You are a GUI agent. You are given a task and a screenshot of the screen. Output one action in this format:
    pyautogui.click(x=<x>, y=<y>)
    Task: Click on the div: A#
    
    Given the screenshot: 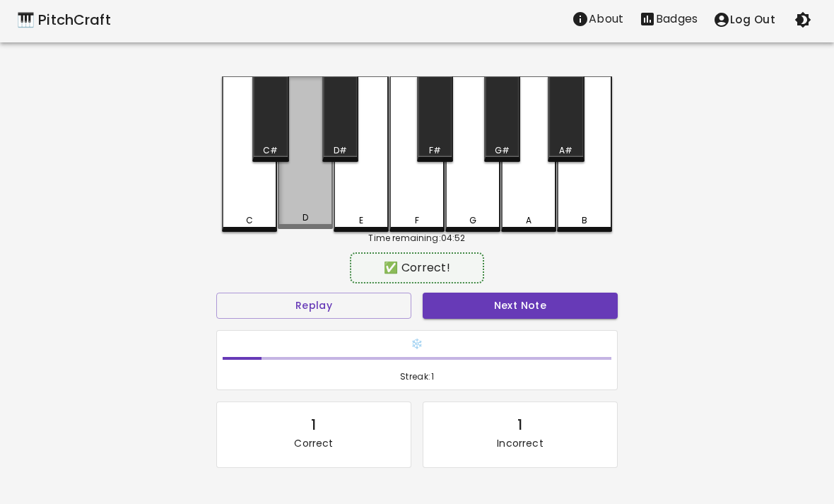 What is the action you would take?
    pyautogui.click(x=566, y=150)
    